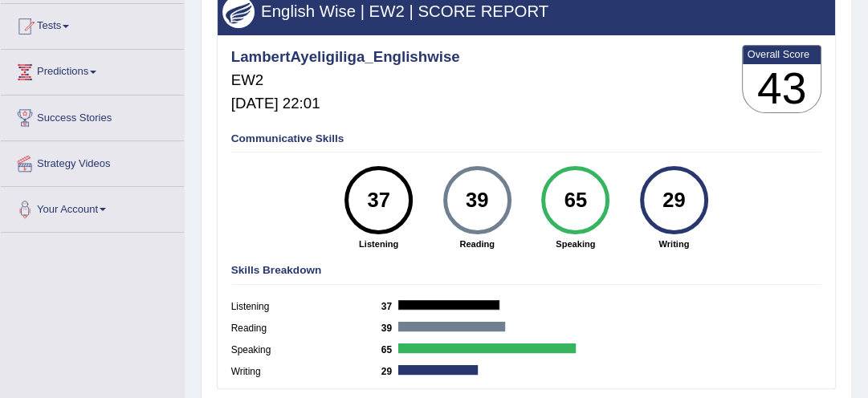 The height and width of the screenshot is (398, 868). Describe the element at coordinates (782, 88) in the screenshot. I see `h3: 43` at that location.